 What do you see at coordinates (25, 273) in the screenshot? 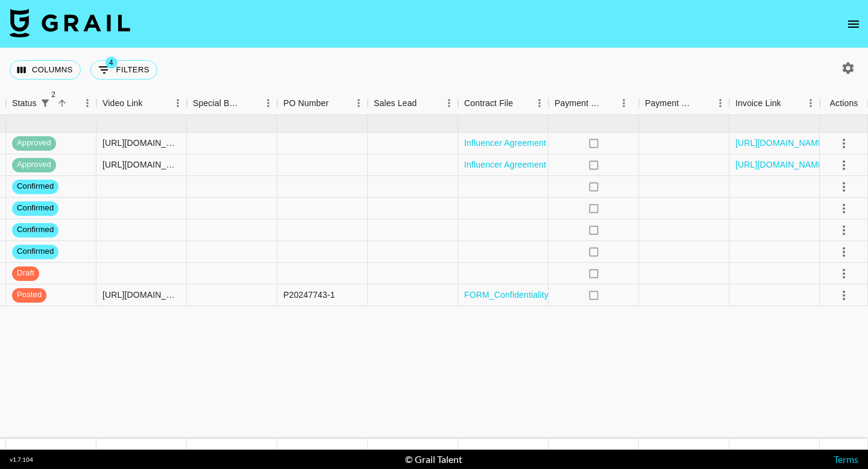
I see `span: draft` at bounding box center [25, 273].